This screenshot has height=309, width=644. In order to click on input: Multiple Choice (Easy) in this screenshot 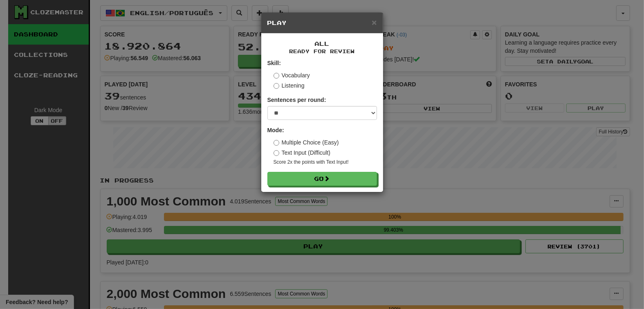, I will do `click(277, 143)`.